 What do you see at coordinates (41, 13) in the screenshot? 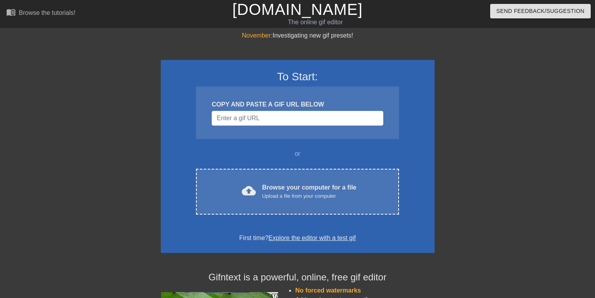
I see `a: Browse the tutorials!` at bounding box center [41, 13].